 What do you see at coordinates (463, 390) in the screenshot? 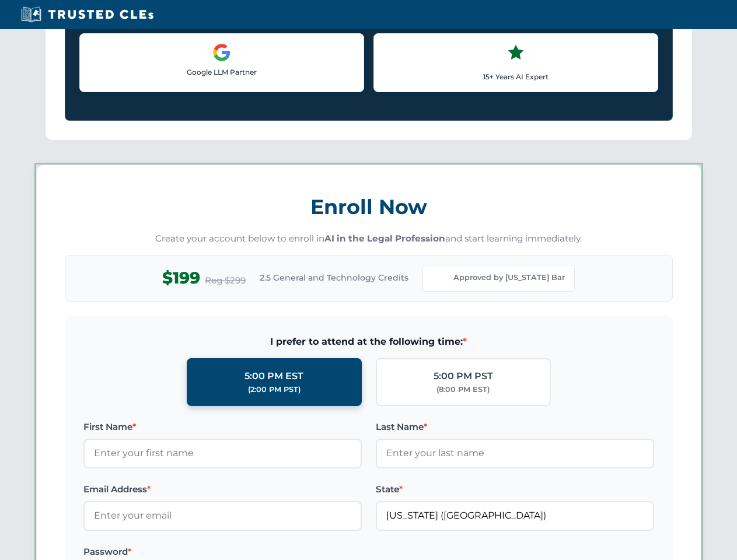
I see `div: (8:00 PM EST)` at bounding box center [463, 390].